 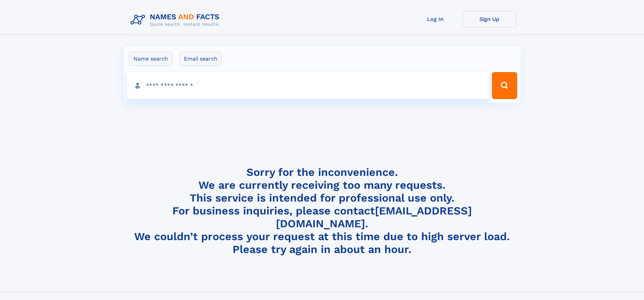 I want to click on button: Search Button, so click(x=504, y=86).